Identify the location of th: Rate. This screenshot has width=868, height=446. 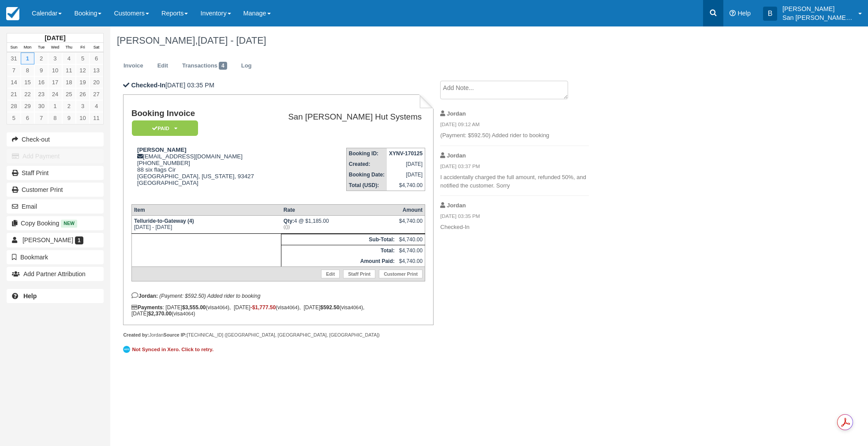
(339, 210).